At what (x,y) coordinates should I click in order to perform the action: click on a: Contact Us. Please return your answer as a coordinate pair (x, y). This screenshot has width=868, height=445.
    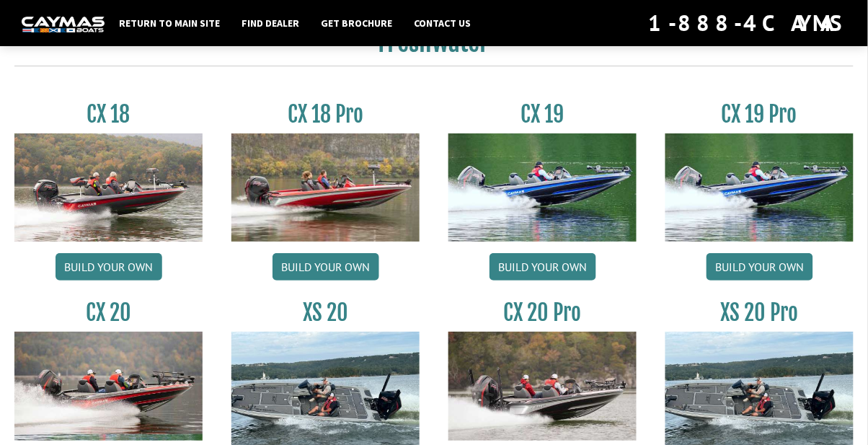
    Looking at the image, I should click on (442, 24).